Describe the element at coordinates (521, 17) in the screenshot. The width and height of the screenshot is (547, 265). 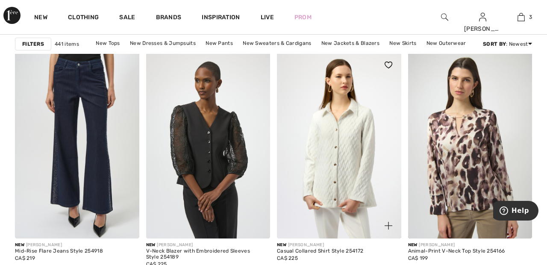
I see `img: My Bag` at that location.